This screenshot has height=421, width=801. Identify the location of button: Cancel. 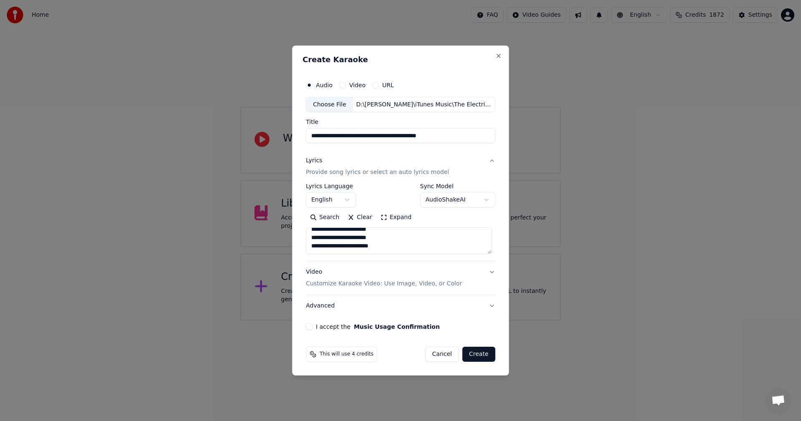
(442, 354).